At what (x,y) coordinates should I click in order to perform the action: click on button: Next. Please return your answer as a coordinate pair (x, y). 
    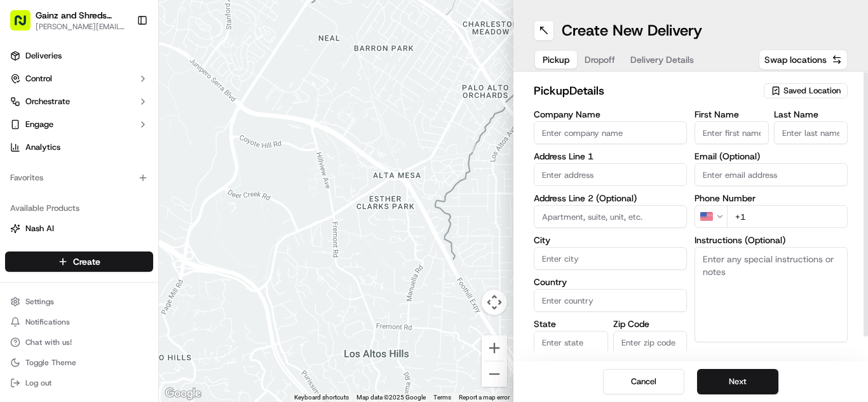
    Looking at the image, I should click on (738, 382).